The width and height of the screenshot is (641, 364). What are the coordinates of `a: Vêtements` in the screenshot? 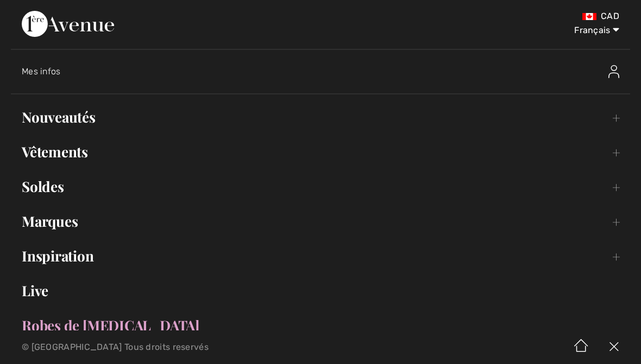 It's located at (320, 152).